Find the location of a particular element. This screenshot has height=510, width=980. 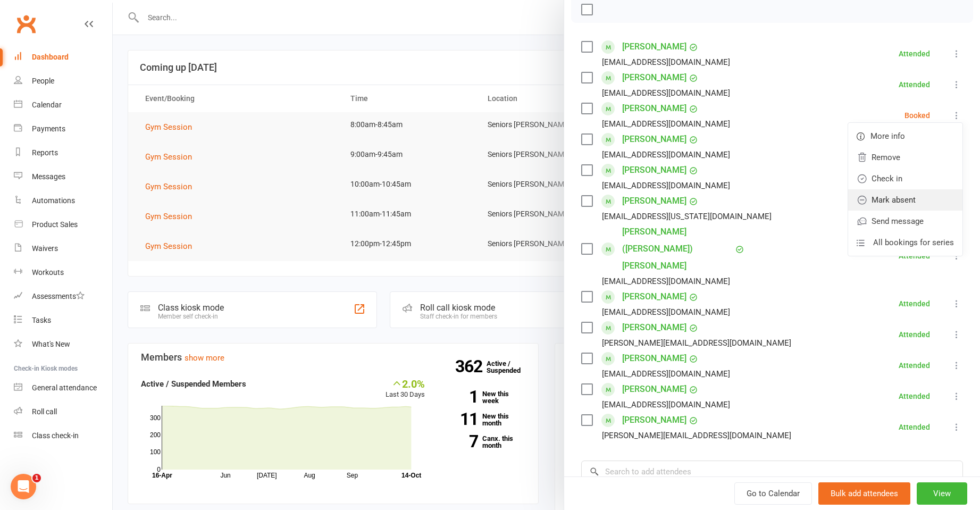

a: Calendar is located at coordinates (63, 105).